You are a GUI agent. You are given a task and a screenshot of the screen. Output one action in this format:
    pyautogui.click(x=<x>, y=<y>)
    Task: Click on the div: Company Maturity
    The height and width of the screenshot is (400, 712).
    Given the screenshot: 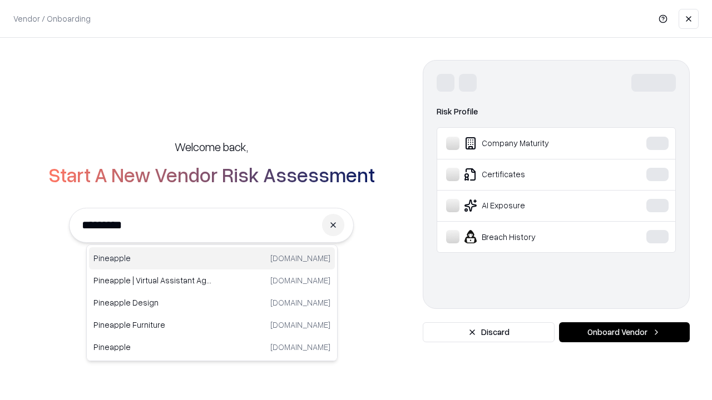 What is the action you would take?
    pyautogui.click(x=529, y=143)
    